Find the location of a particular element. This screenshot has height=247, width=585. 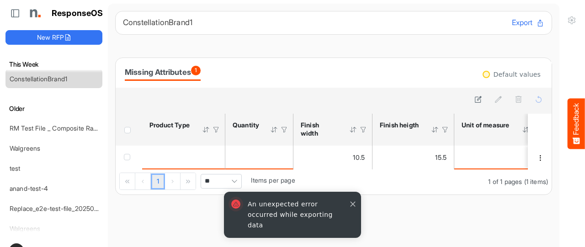

h1: ResponseOS is located at coordinates (77, 13).